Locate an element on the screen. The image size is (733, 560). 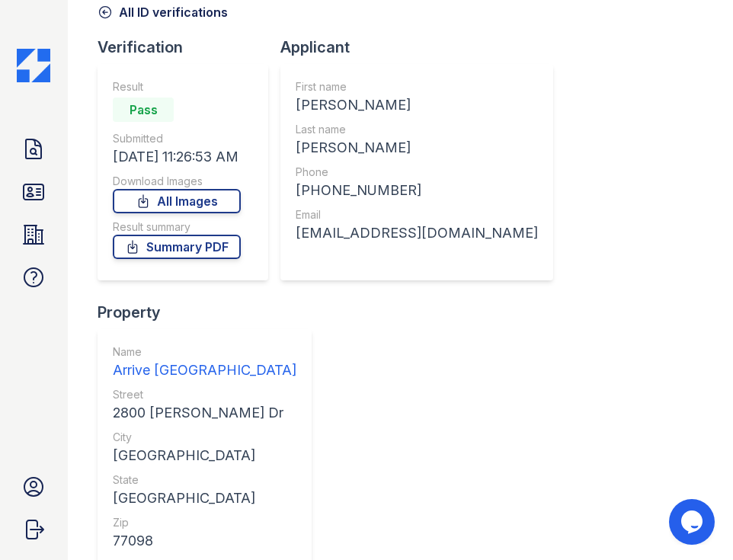
div: 77098 is located at coordinates (204, 541).